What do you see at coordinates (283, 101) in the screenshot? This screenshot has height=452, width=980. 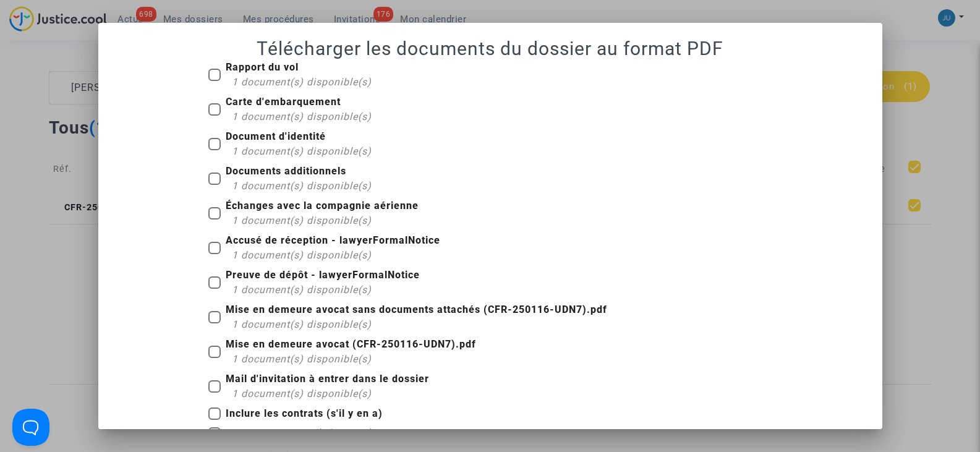 I see `b: Carte d'embarquement` at bounding box center [283, 101].